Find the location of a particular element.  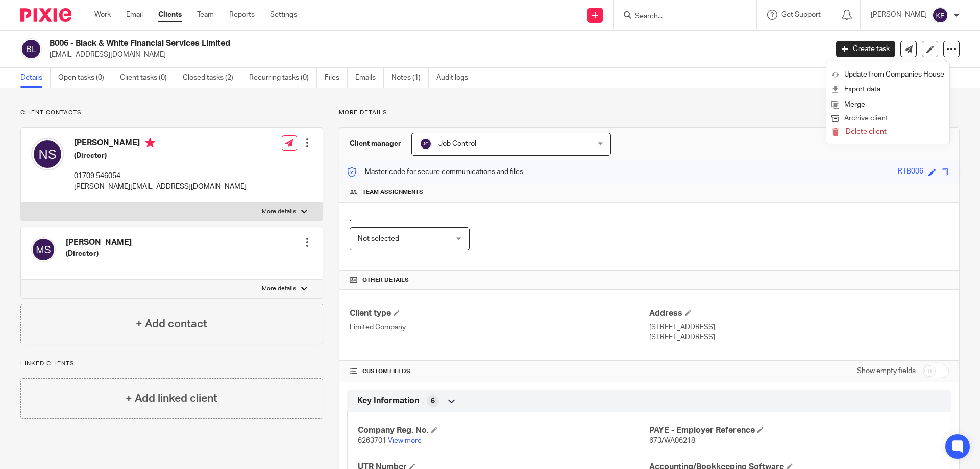

a: Team is located at coordinates (205, 15).